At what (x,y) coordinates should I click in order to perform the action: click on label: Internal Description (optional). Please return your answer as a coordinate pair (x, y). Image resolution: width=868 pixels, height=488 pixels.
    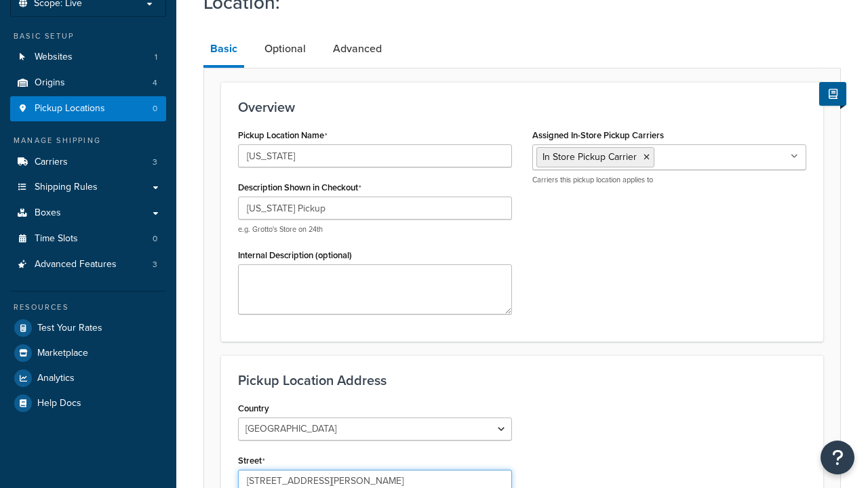
    Looking at the image, I should click on (295, 255).